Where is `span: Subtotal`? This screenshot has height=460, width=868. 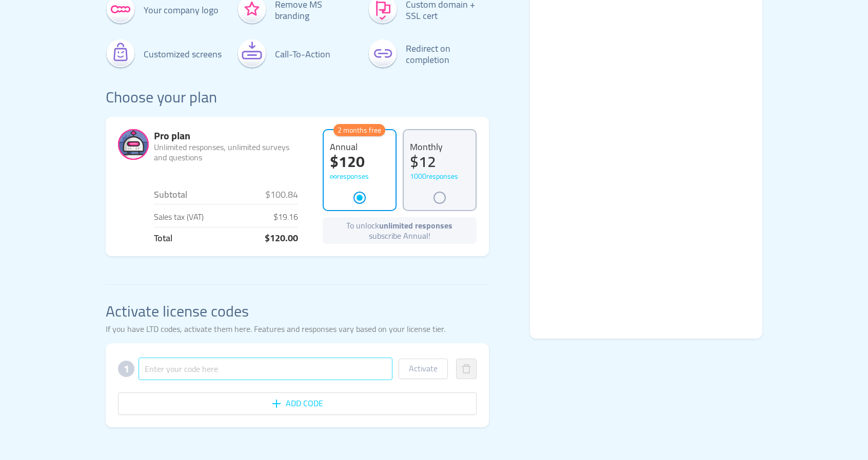
span: Subtotal is located at coordinates (170, 195).